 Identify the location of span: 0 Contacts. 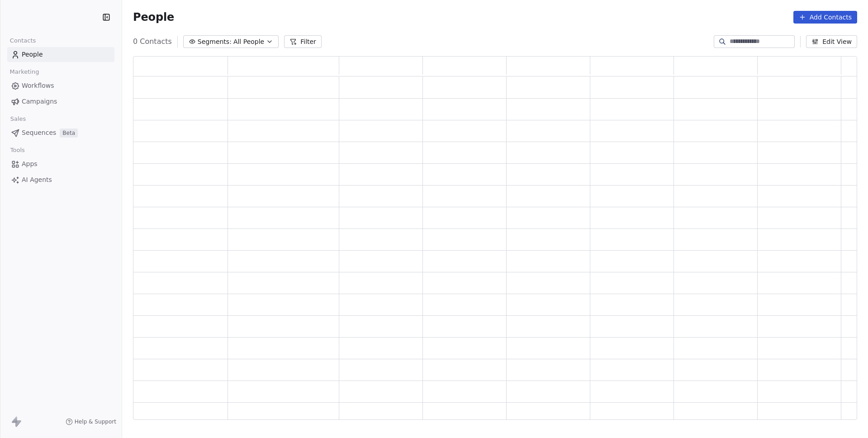
(153, 42).